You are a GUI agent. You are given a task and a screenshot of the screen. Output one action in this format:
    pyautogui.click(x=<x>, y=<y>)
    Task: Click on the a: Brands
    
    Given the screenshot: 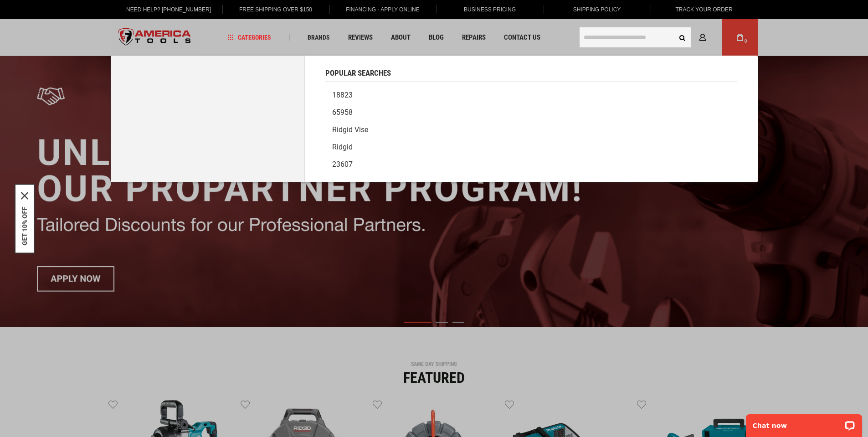 What is the action you would take?
    pyautogui.click(x=319, y=37)
    